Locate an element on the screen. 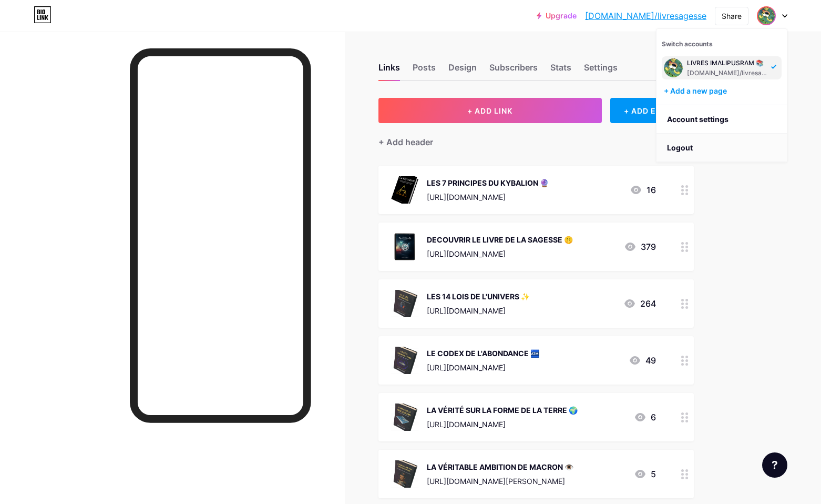 Image resolution: width=821 pixels, height=504 pixels. div: LIVRES IMΛLIPUSRΛM 📚 is located at coordinates (728, 63).